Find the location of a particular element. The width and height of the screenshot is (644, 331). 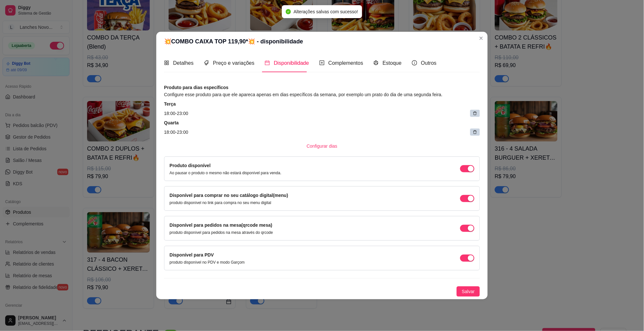

label: Disponível para comprar no seu catálogo digital(menu) is located at coordinates (229, 195).